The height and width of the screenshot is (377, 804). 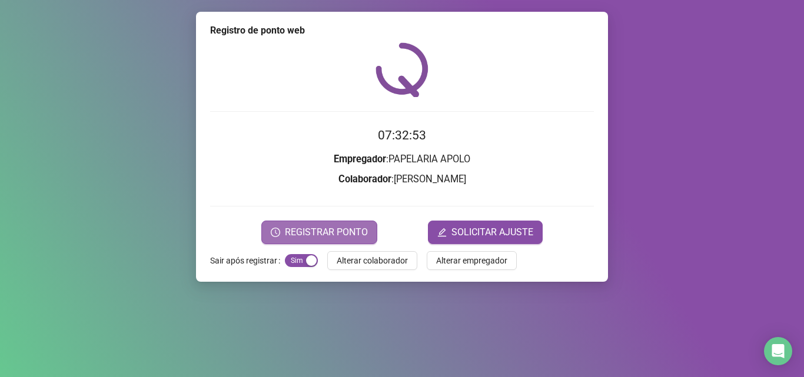 I want to click on label: Sair após registrar, so click(x=247, y=261).